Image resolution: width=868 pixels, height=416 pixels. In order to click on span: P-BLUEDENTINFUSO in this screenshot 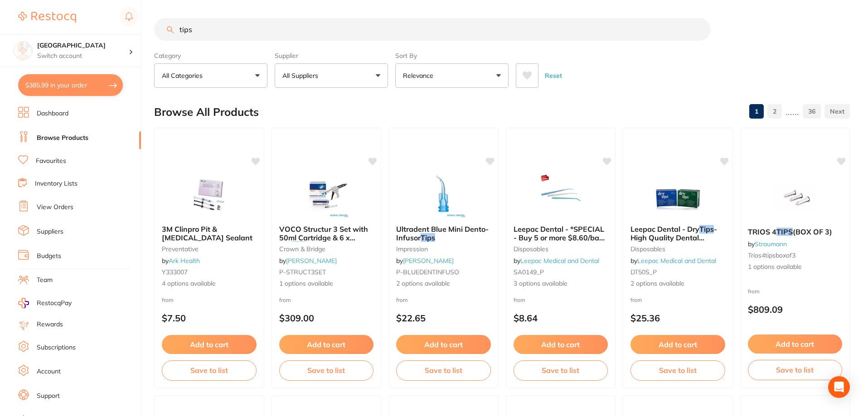, I will do `click(428, 272)`.